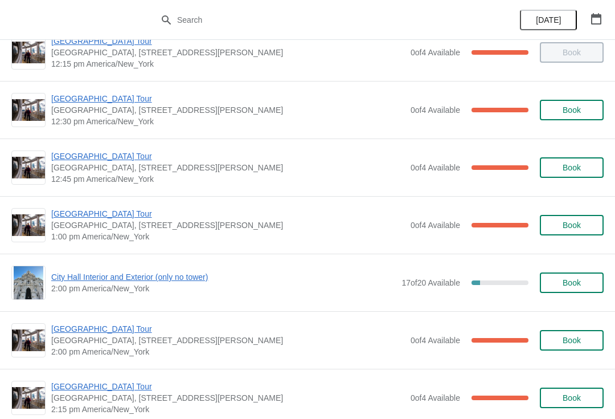 Image resolution: width=615 pixels, height=419 pixels. What do you see at coordinates (228, 409) in the screenshot?
I see `span: 2:15 pm America/New_York` at bounding box center [228, 409].